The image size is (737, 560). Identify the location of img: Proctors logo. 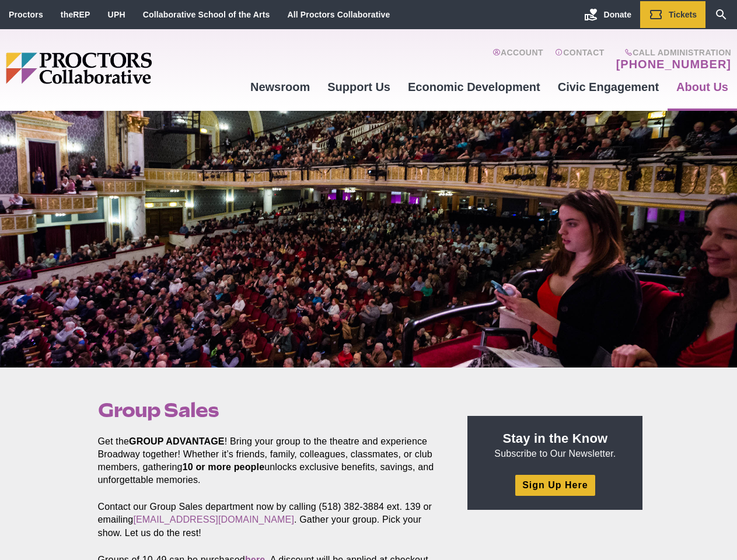
(124, 68).